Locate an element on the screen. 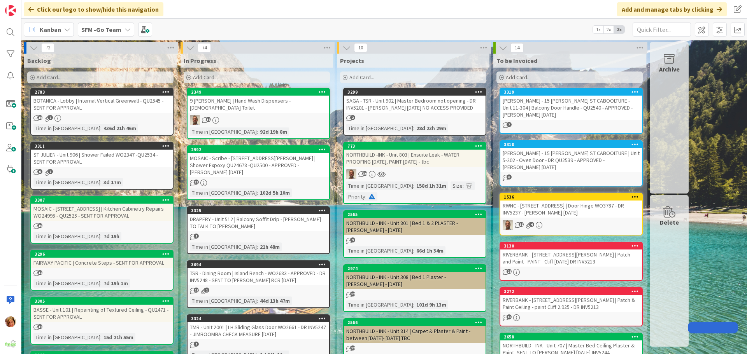  div: 3307 is located at coordinates (103, 200).